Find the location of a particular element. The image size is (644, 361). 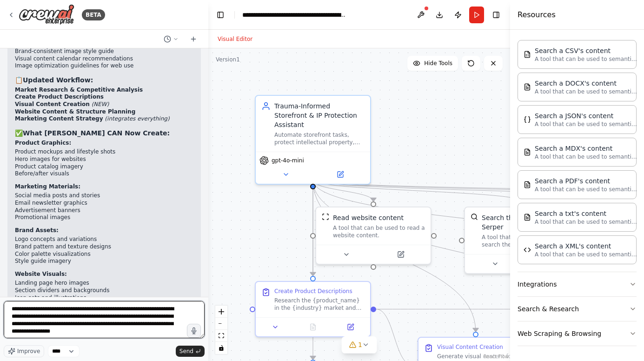

li: Promotional images is located at coordinates (104, 218).